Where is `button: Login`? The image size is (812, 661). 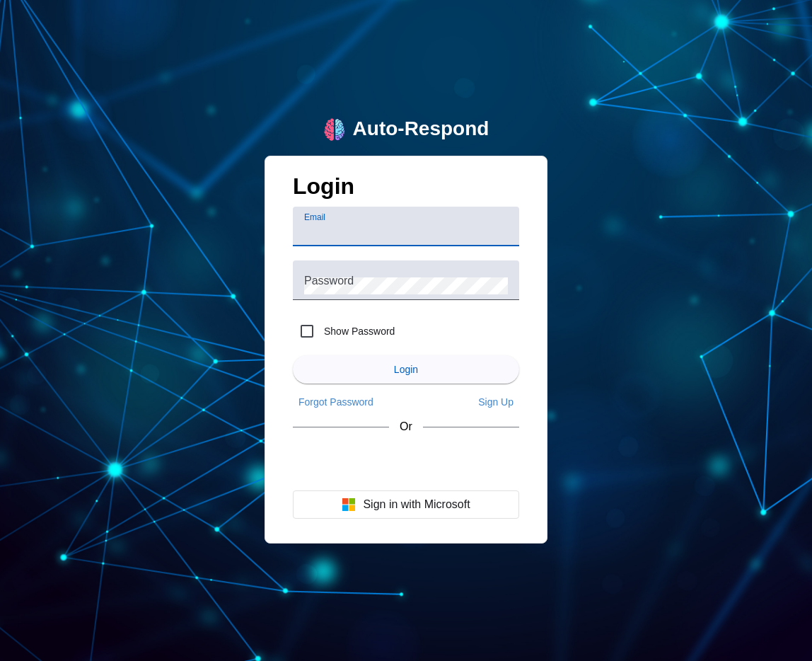 button: Login is located at coordinates (406, 370).